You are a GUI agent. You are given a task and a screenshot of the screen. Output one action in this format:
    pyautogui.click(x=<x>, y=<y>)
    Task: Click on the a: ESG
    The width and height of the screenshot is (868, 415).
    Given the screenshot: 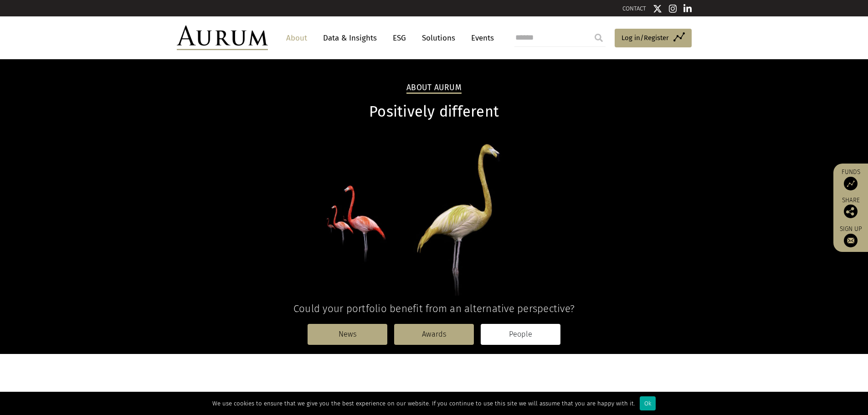 What is the action you would take?
    pyautogui.click(x=399, y=38)
    